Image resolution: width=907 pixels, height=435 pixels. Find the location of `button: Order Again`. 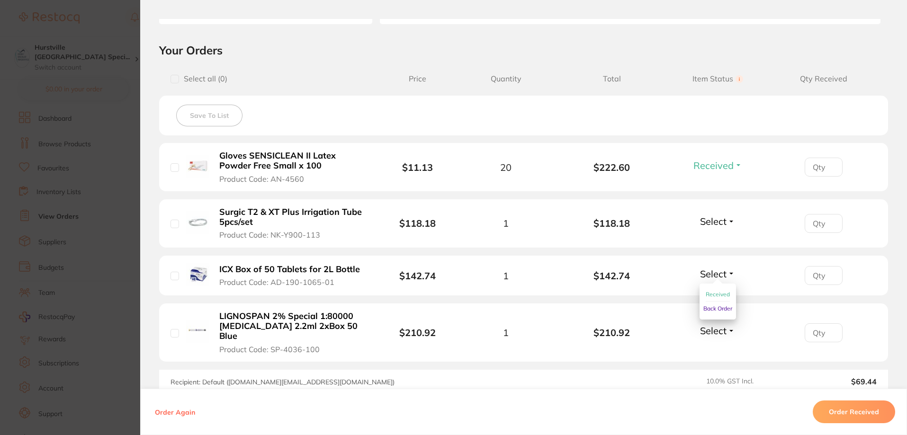

button: Order Again is located at coordinates (175, 412).